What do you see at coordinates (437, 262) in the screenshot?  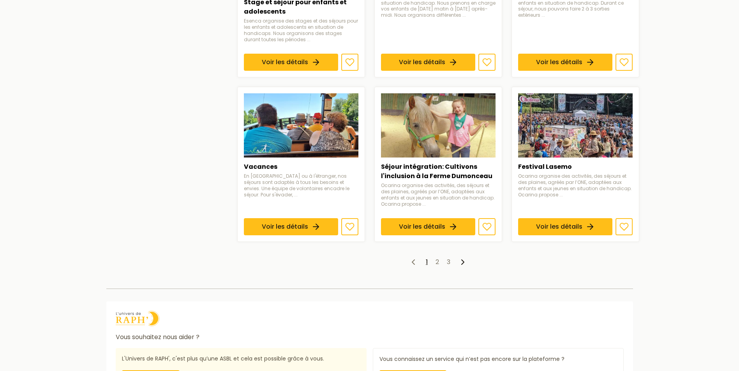 I see `a: 2` at bounding box center [437, 262].